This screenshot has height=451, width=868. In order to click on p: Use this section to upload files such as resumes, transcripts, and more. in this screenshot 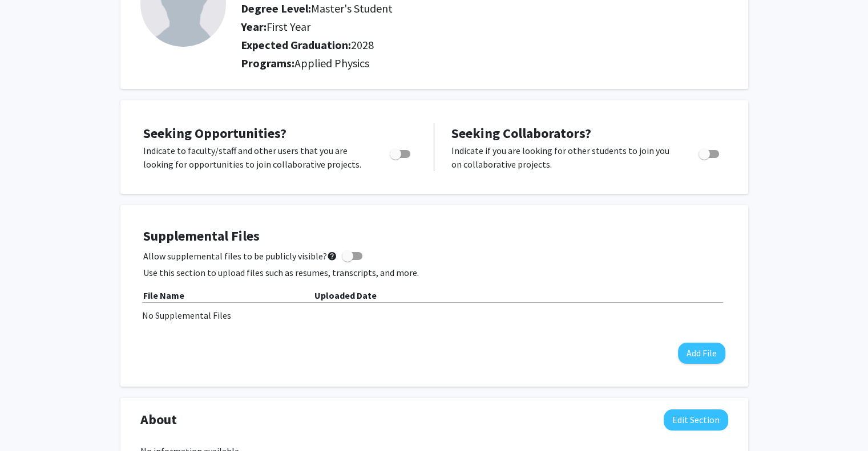, I will do `click(434, 273)`.